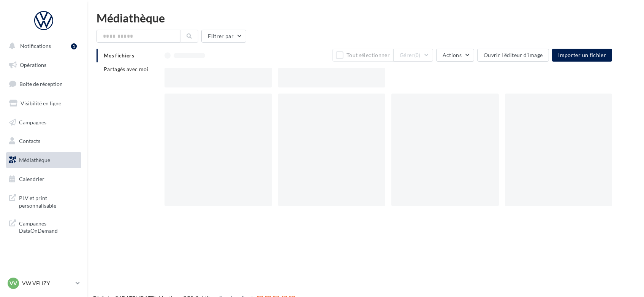 The width and height of the screenshot is (644, 297). I want to click on span: Opérations, so click(33, 65).